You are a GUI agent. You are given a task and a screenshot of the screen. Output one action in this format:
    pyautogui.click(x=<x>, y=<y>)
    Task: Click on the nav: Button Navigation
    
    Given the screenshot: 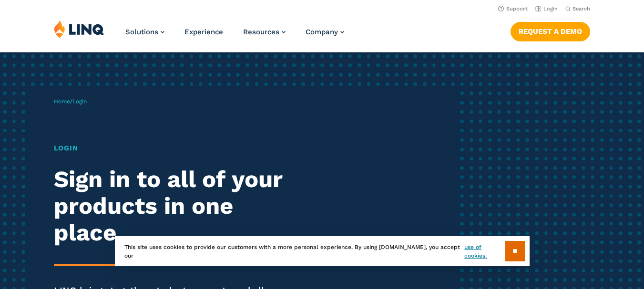 What is the action you would take?
    pyautogui.click(x=550, y=30)
    